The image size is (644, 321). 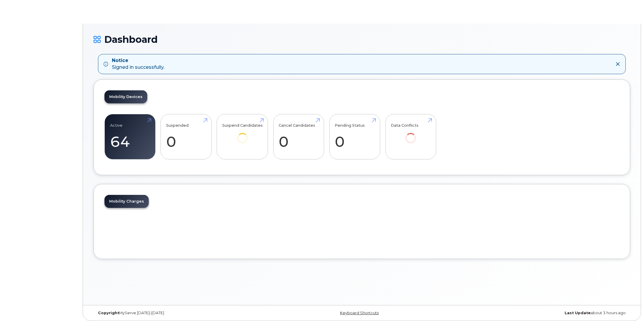 What do you see at coordinates (359, 313) in the screenshot?
I see `a: Keyboard Shortcuts` at bounding box center [359, 313].